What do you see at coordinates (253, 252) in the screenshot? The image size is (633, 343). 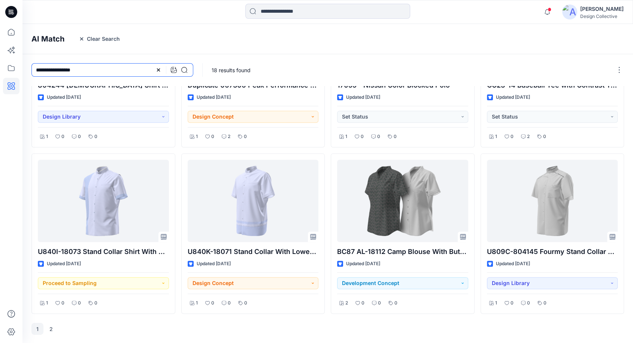 I see `p: U840K-18071 Stand Collar With Lower Hem Band` at bounding box center [253, 252].